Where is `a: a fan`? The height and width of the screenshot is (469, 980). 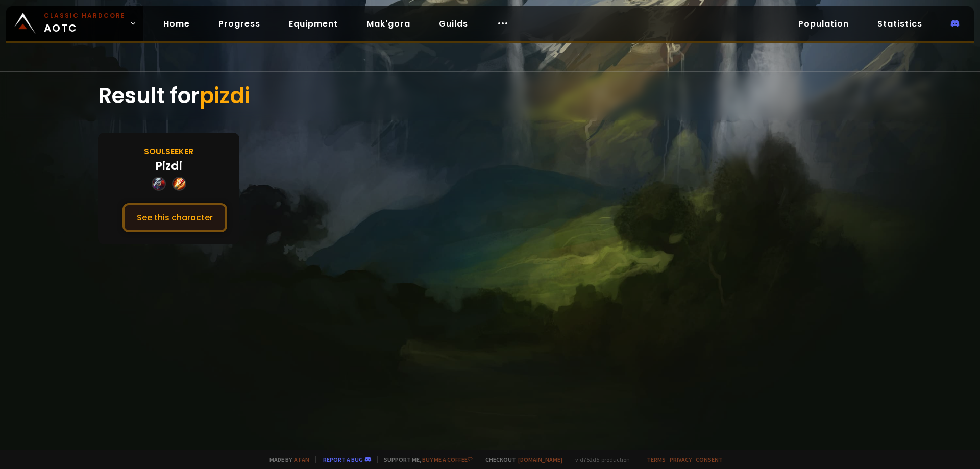
a: a fan is located at coordinates (302, 460).